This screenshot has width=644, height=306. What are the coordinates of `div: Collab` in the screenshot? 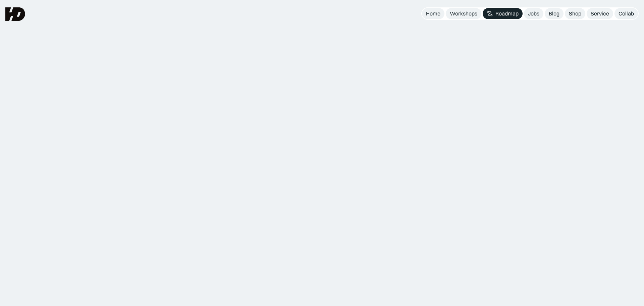 It's located at (626, 14).